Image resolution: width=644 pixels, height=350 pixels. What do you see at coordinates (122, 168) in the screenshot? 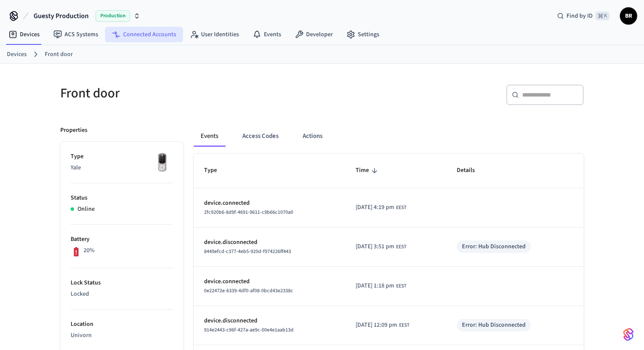
I see `p: Yale` at bounding box center [122, 168].